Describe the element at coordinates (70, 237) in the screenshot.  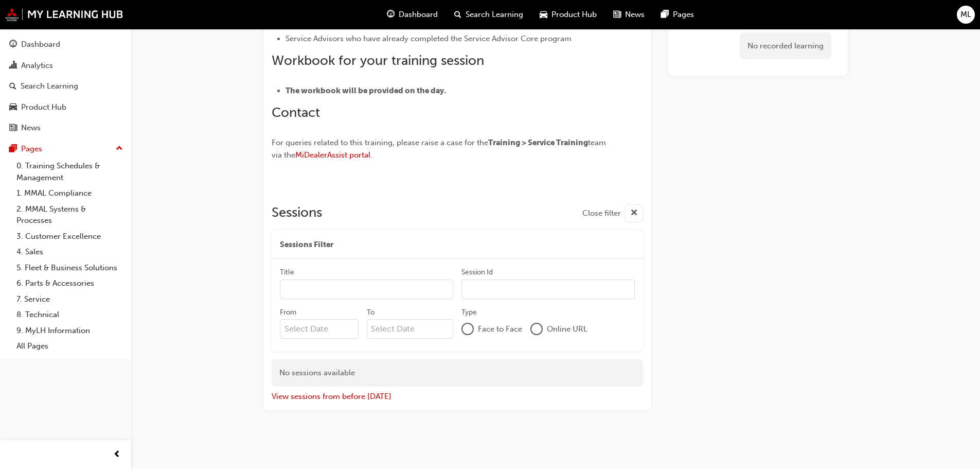
I see `a: 3. Customer Excellence` at that location.